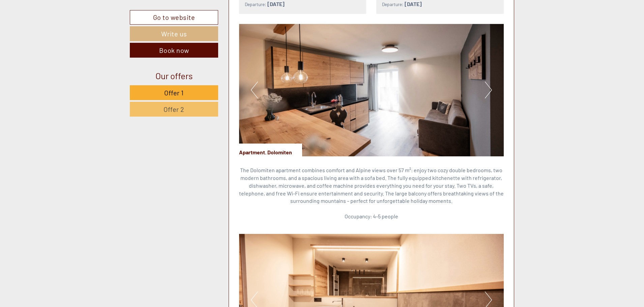 The image size is (644, 307). Describe the element at coordinates (174, 17) in the screenshot. I see `a: Go to website` at that location.